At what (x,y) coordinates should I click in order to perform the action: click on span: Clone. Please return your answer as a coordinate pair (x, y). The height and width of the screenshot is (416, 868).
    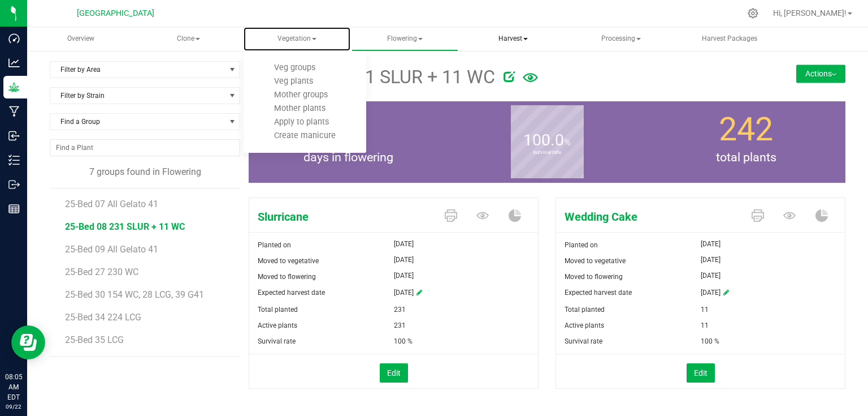
    Looking at the image, I should click on (188, 39).